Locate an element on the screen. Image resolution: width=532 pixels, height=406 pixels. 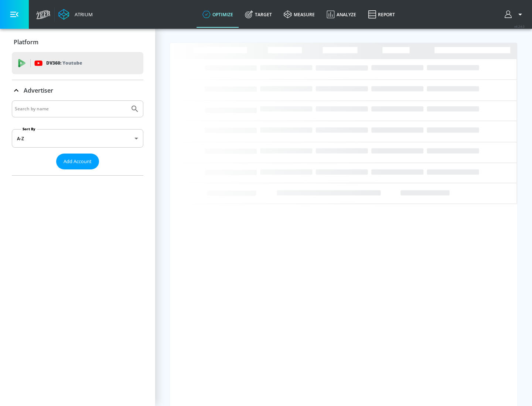
a: Atrium is located at coordinates (75, 15).